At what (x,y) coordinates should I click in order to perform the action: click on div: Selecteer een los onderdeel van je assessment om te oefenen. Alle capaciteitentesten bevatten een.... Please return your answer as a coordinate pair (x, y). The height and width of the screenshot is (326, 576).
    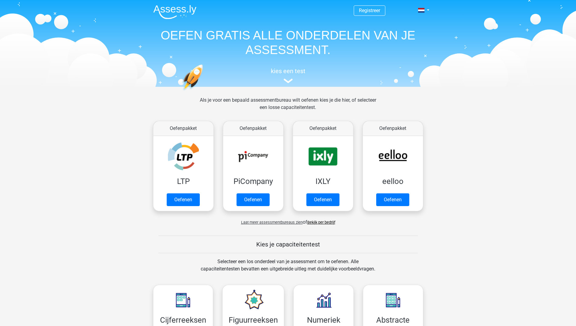
    Looking at the image, I should click on (288, 269).